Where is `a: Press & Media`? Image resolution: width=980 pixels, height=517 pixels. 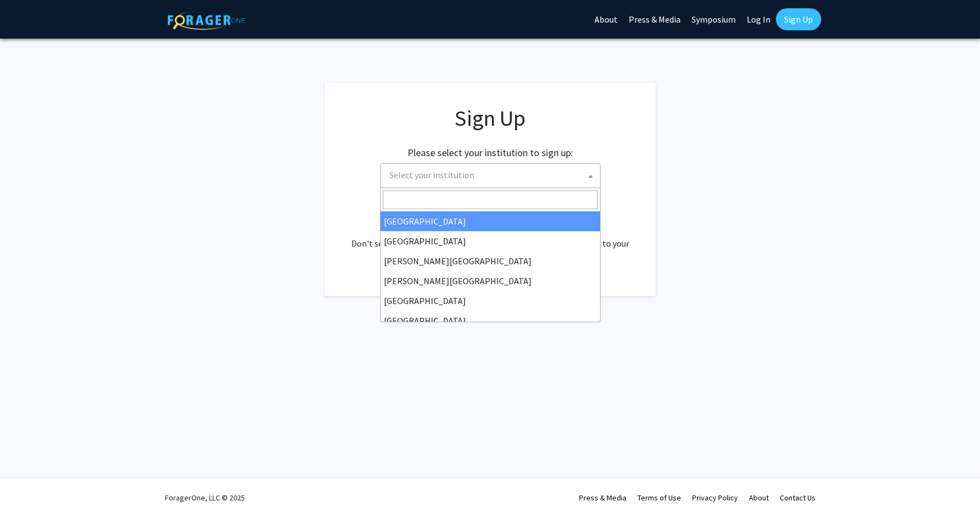 a: Press & Media is located at coordinates (603, 497).